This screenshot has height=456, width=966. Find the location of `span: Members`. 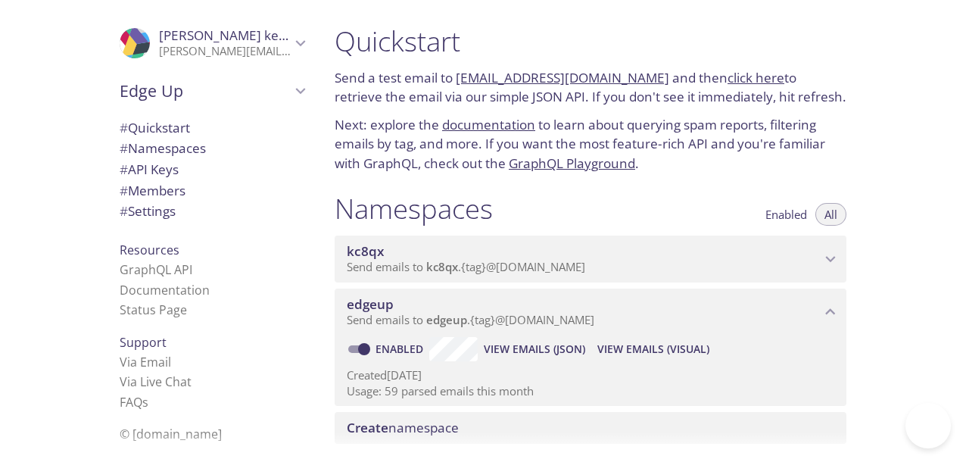

span: Members is located at coordinates (152, 190).